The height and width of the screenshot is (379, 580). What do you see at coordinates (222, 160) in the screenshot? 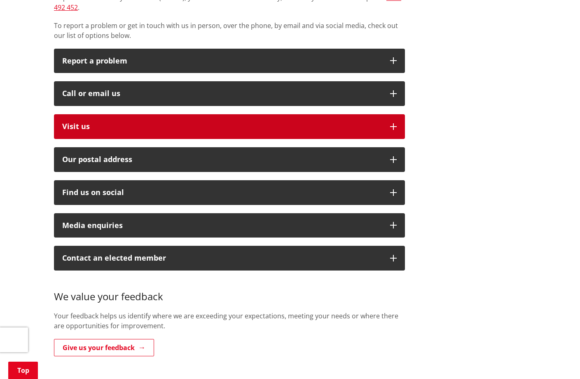
I see `h2: Our postal address` at bounding box center [222, 160].